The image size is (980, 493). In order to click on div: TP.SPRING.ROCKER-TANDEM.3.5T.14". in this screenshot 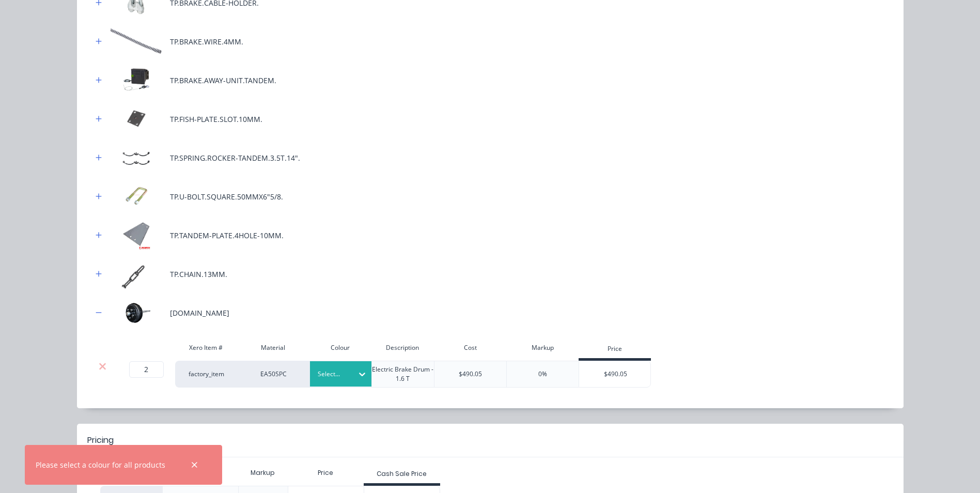, I will do `click(236, 157)`.